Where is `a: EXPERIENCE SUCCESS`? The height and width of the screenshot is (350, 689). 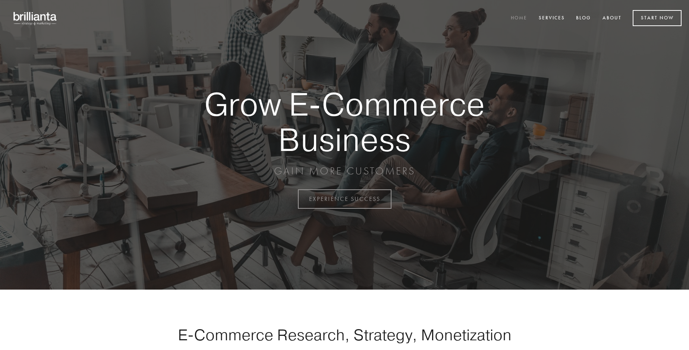 a: EXPERIENCE SUCCESS is located at coordinates (344, 199).